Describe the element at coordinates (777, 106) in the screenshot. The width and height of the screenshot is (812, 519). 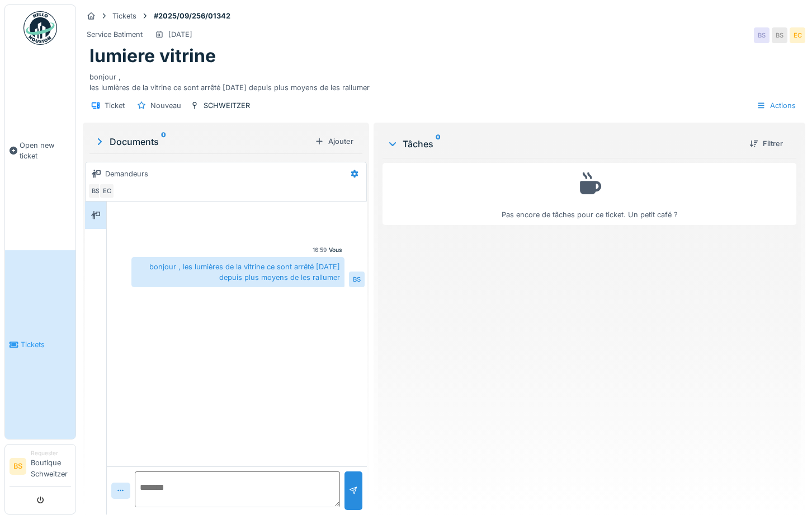
I see `div: Actions` at that location.